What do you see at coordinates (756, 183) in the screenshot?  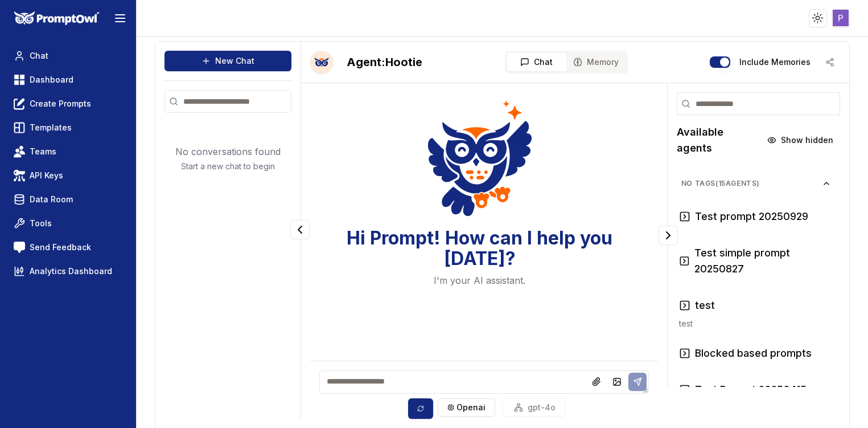 I see `button: No Tags(15agents)` at bounding box center [756, 183].